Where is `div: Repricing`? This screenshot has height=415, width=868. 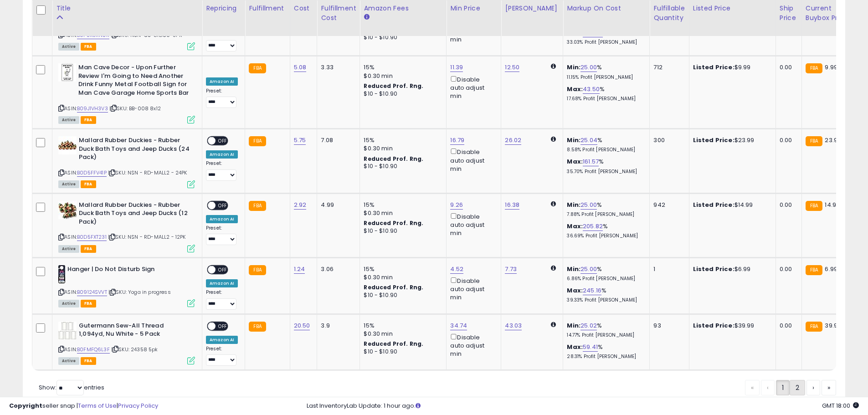 div: Repricing is located at coordinates (223, 9).